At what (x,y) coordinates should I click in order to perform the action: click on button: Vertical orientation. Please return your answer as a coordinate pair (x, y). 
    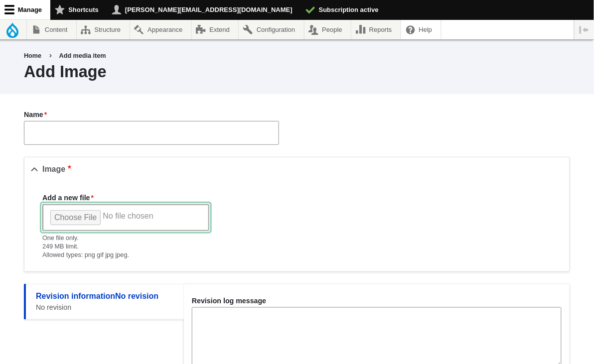
    Looking at the image, I should click on (584, 30).